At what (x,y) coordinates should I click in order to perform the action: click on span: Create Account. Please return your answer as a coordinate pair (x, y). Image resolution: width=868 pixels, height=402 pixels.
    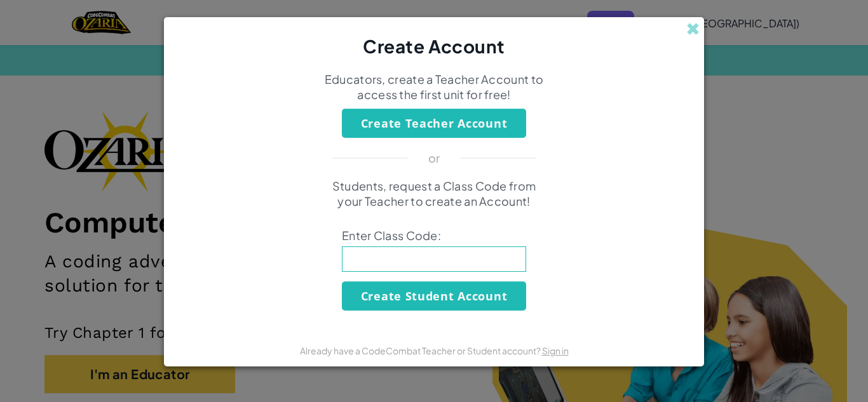
    Looking at the image, I should click on (434, 46).